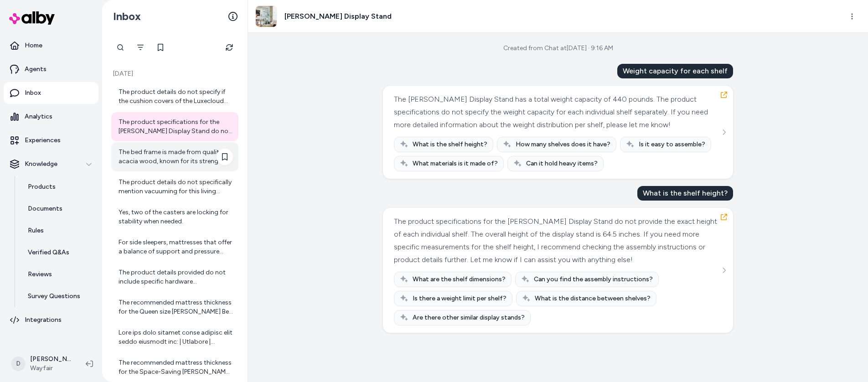 This screenshot has height=382, width=868. Describe the element at coordinates (43, 141) in the screenshot. I see `p: Experiences` at that location.